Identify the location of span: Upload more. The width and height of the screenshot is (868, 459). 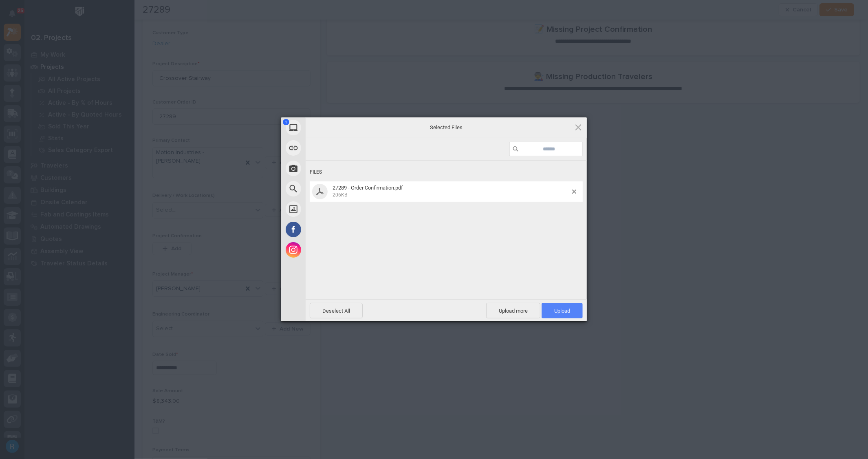
(513, 311).